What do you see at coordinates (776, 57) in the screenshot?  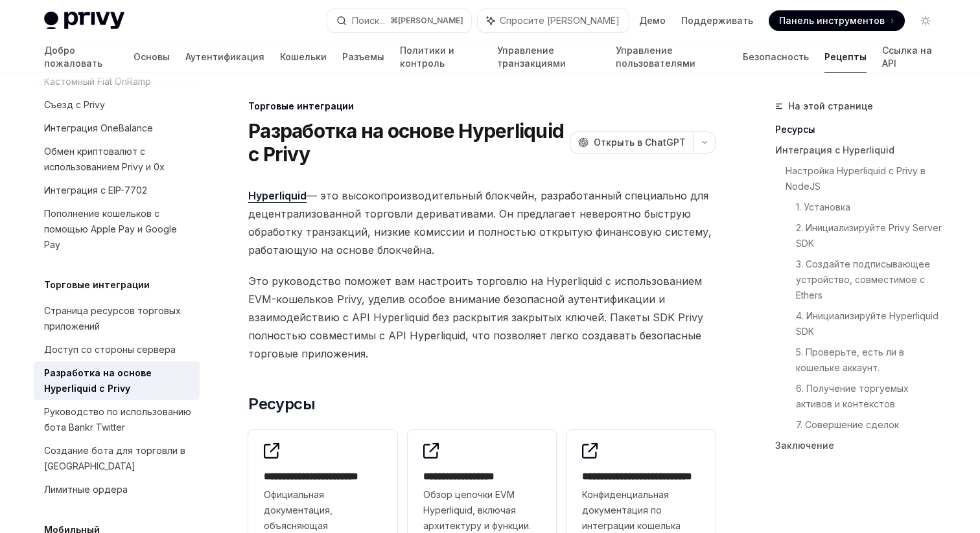 I see `a: Безопасность` at bounding box center [776, 57].